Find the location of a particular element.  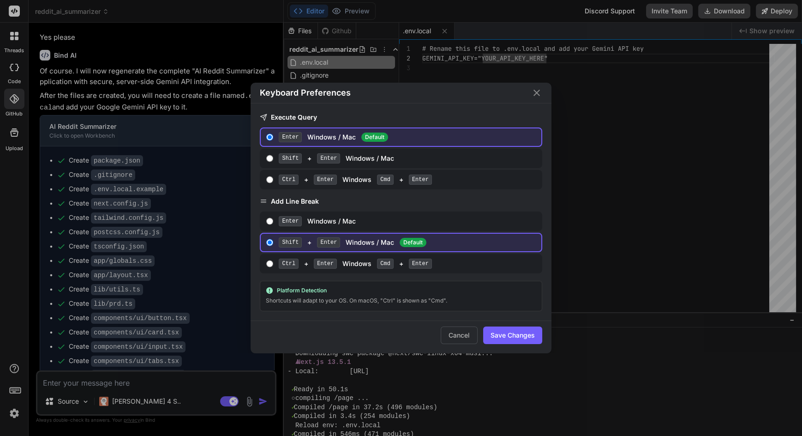

input: EnterWindows / Mac Default is located at coordinates (269, 137).